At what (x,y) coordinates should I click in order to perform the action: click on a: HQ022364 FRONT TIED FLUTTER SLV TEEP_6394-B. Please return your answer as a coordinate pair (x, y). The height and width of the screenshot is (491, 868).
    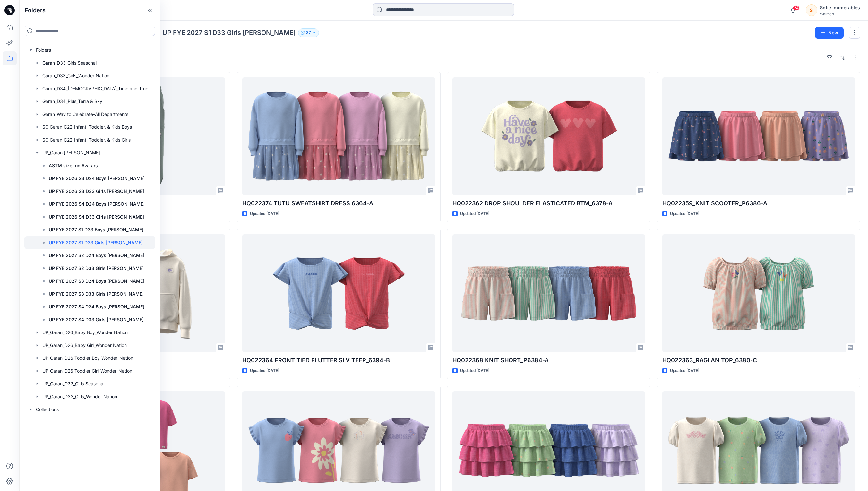
    Looking at the image, I should click on (339, 293).